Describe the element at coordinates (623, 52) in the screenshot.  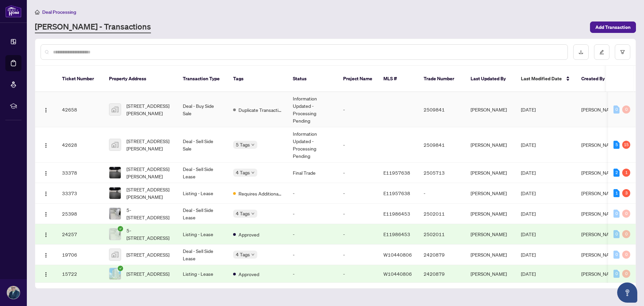
I see `span: filter` at that location.